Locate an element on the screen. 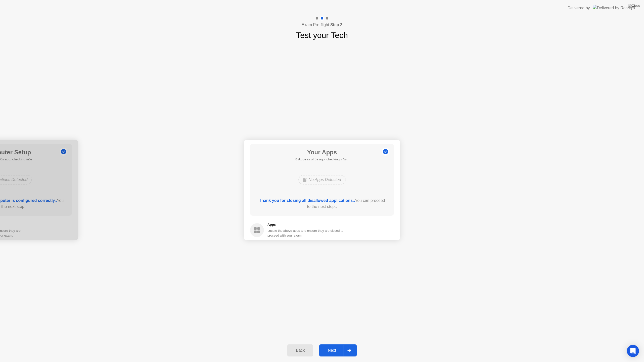 The height and width of the screenshot is (362, 644). div: Open Intercom Messenger is located at coordinates (633, 351).